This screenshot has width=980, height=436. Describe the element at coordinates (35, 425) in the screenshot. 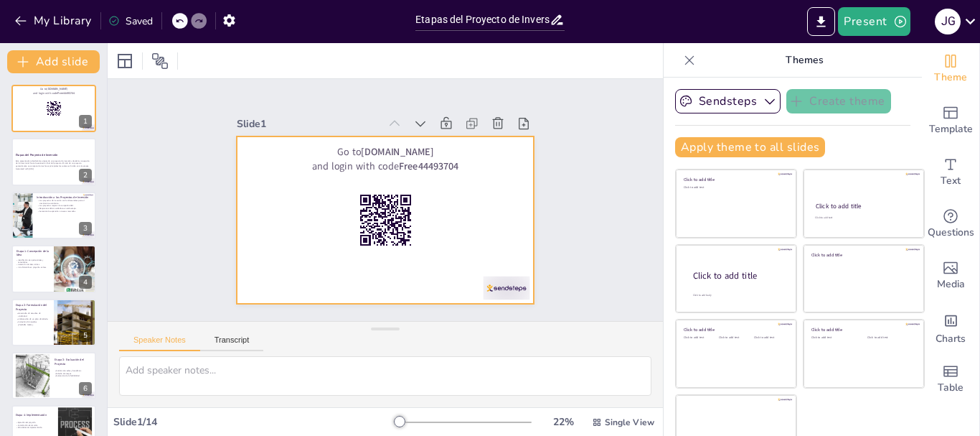

I see `p: Coordinación de recursos.` at that location.